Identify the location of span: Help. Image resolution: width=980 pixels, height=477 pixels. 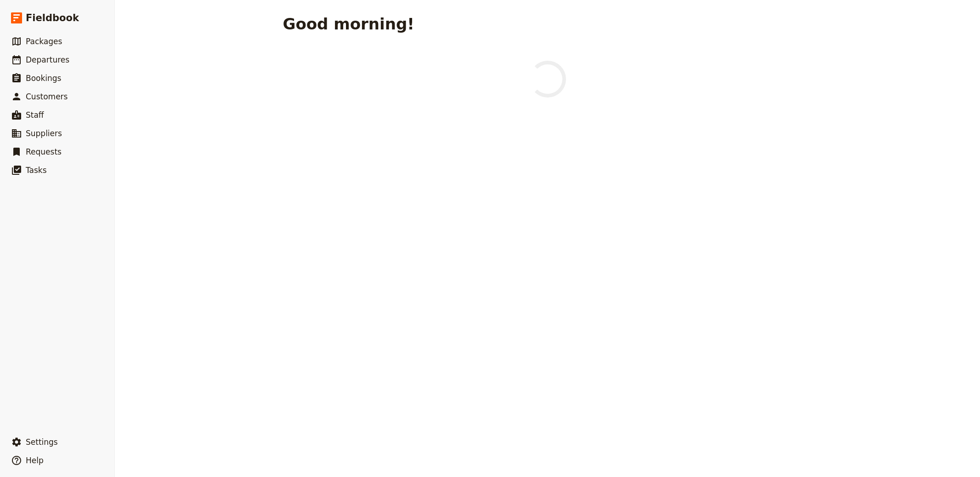
(34, 460).